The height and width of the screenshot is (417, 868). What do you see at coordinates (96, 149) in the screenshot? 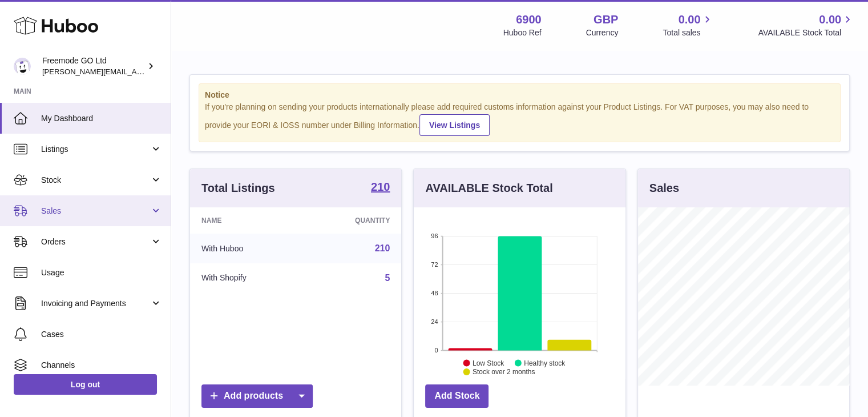
I see `span: Listings` at bounding box center [96, 149].